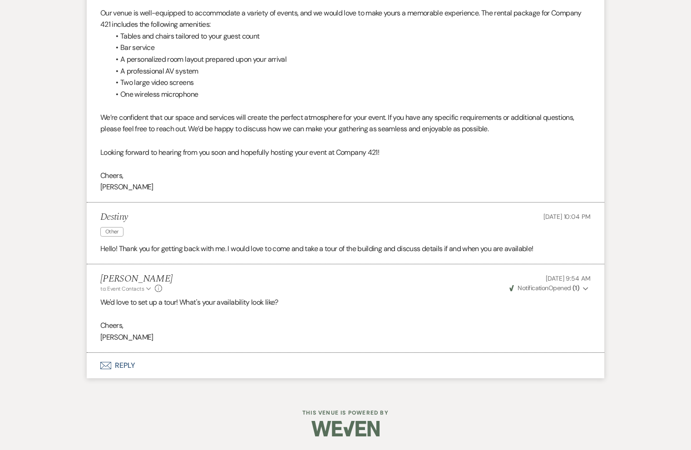 The height and width of the screenshot is (450, 691). Describe the element at coordinates (346, 366) in the screenshot. I see `button: Reply` at that location.